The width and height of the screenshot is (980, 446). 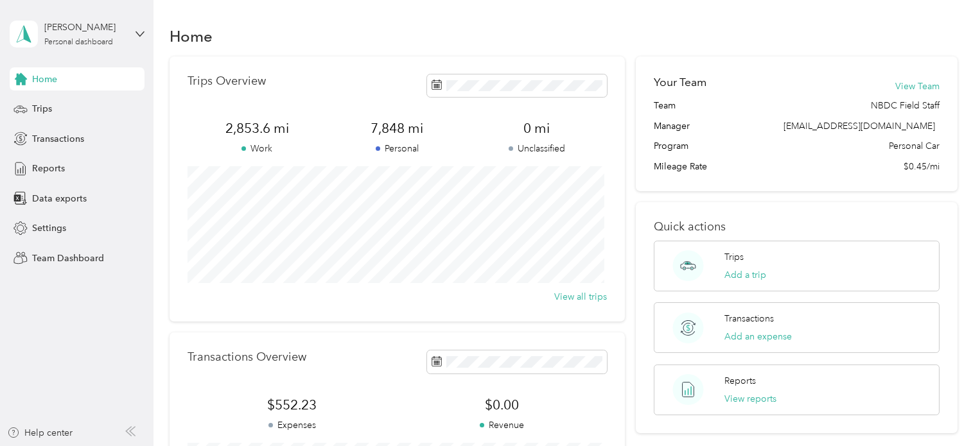 I want to click on span: $0.45/mi, so click(x=921, y=167).